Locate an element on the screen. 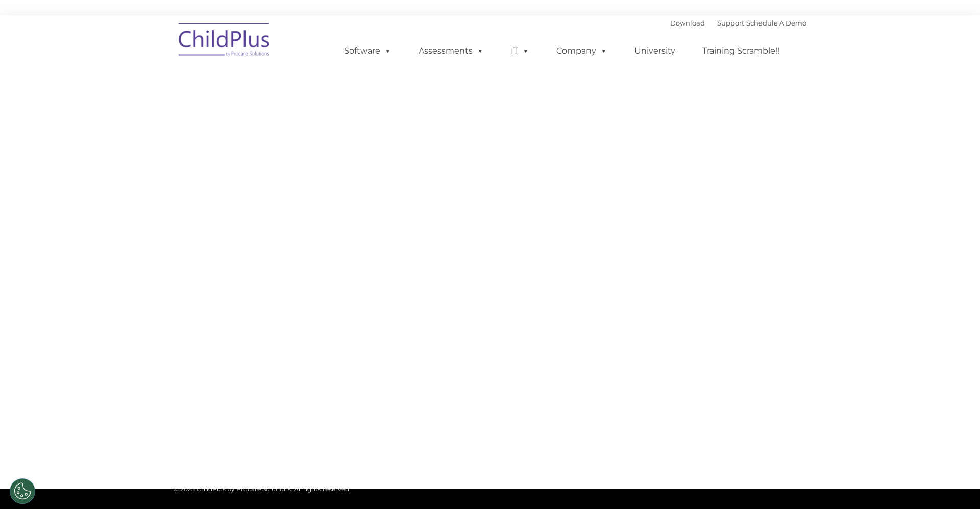  span: © 2025 ChildPlus by Procare Solutions. All rights reserved. is located at coordinates (262, 489).